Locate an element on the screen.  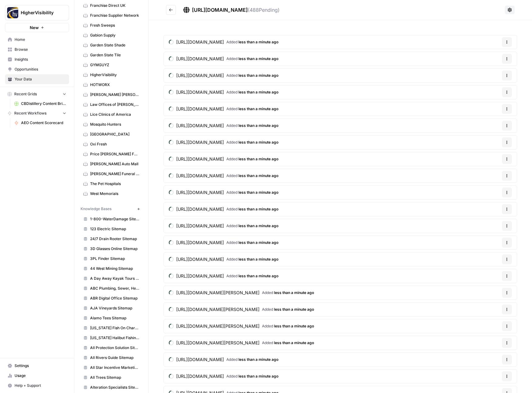
a: All Rivers Guide Sitemap is located at coordinates (112, 358).